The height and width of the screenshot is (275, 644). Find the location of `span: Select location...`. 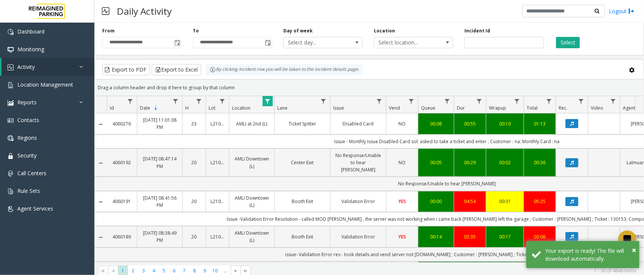

span: Select location... is located at coordinates (405, 42).